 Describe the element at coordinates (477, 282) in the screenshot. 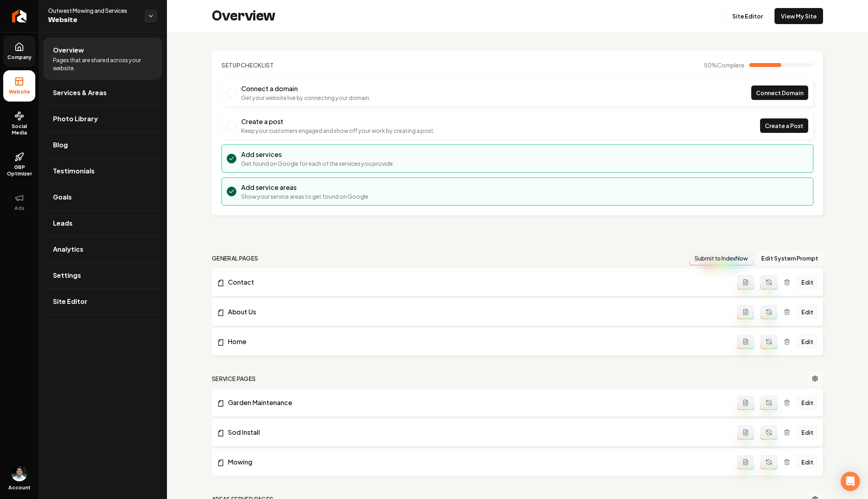

I see `a: Contact` at that location.